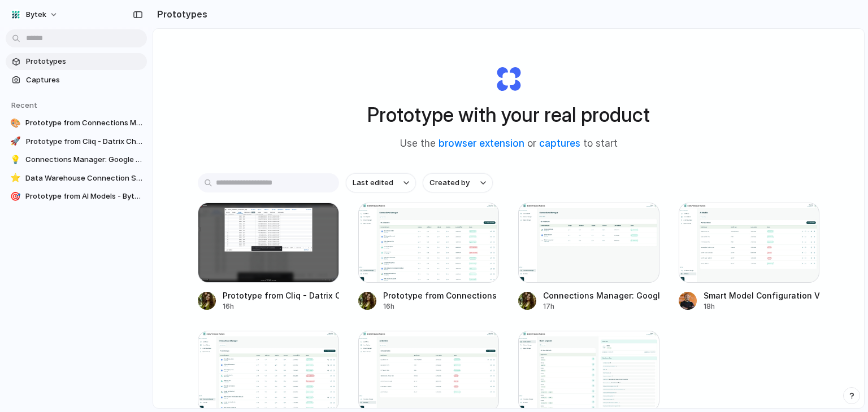 Image resolution: width=868 pixels, height=412 pixels. What do you see at coordinates (76, 80) in the screenshot?
I see `a: Captures` at bounding box center [76, 80].